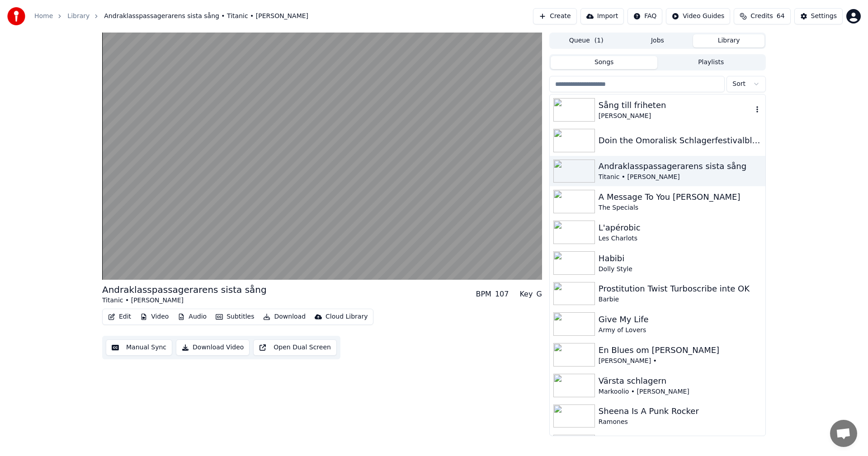 This screenshot has height=456, width=868. Describe the element at coordinates (44, 16) in the screenshot. I see `a: Home` at that location.